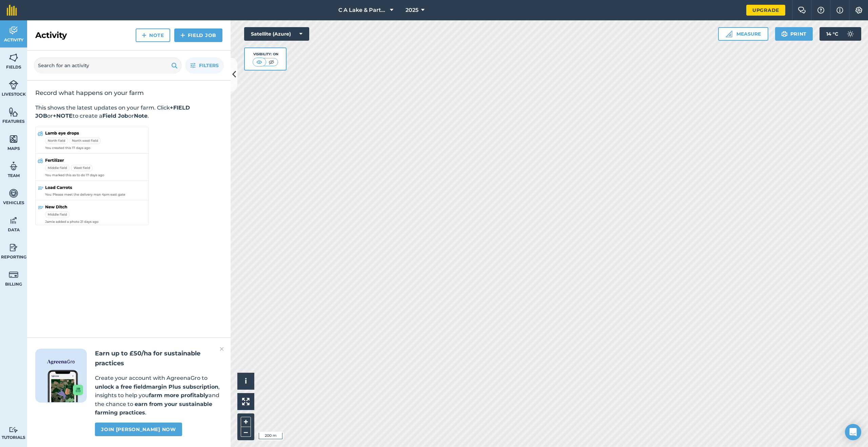 The width and height of the screenshot is (868, 447). What do you see at coordinates (198, 35) in the screenshot?
I see `a: Field Job` at bounding box center [198, 35].